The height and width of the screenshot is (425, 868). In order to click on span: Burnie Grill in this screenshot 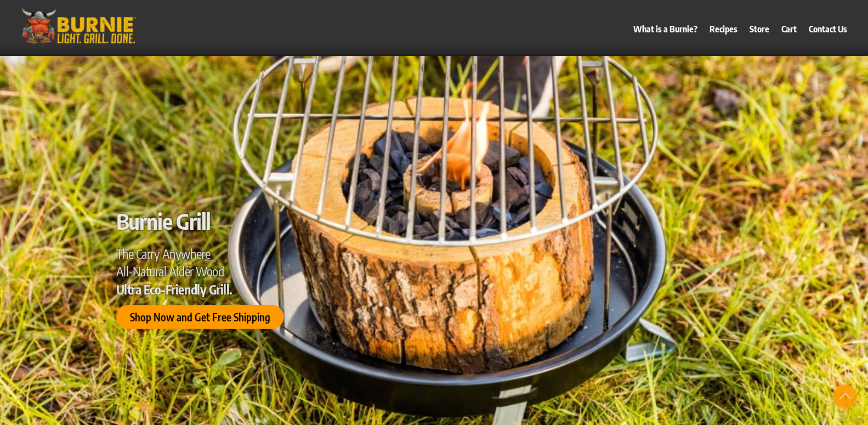, I will do `click(163, 221)`.